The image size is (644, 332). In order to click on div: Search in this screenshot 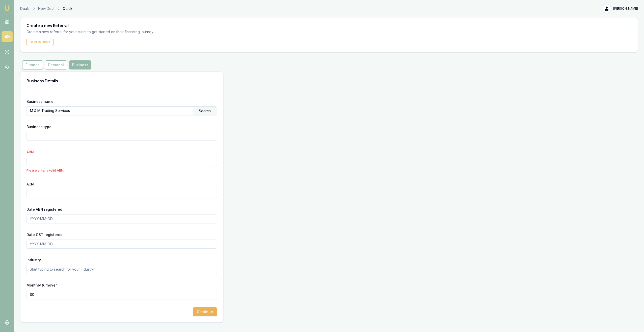, I will do `click(205, 111)`.